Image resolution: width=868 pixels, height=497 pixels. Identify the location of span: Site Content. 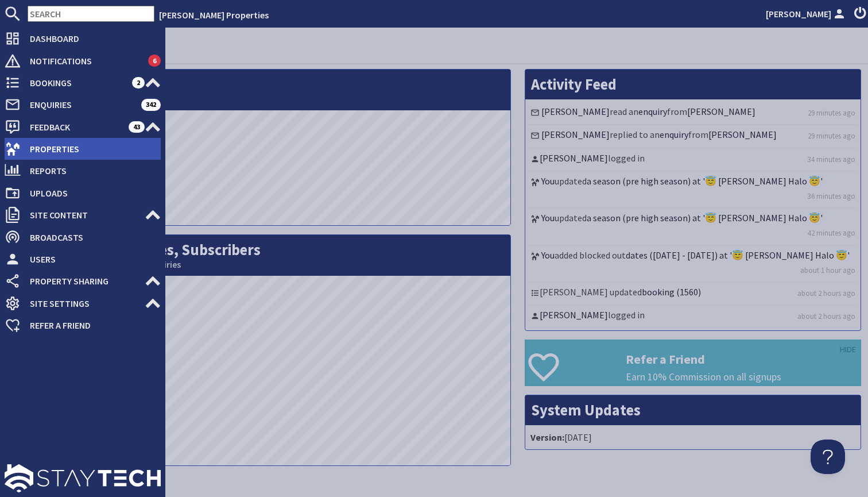
(82, 215).